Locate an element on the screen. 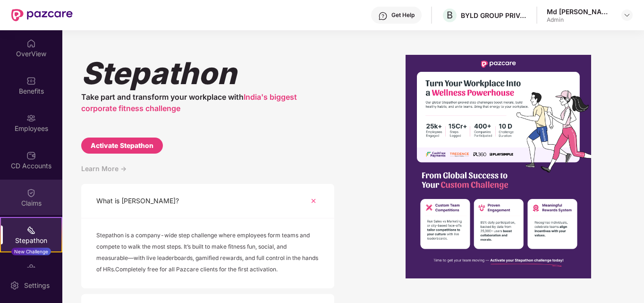 This screenshot has width=644, height=303. div: New Challenge is located at coordinates (32, 251).